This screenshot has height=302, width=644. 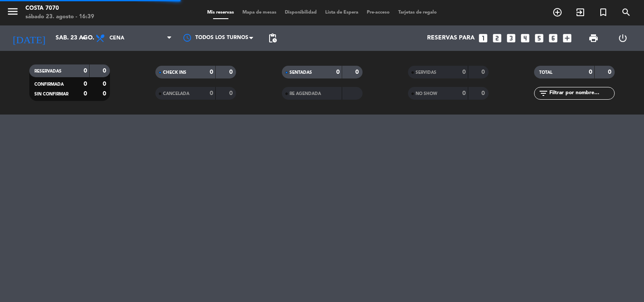 What do you see at coordinates (60, 17) in the screenshot?
I see `div: sábado 23. agosto - 16:39` at bounding box center [60, 17].